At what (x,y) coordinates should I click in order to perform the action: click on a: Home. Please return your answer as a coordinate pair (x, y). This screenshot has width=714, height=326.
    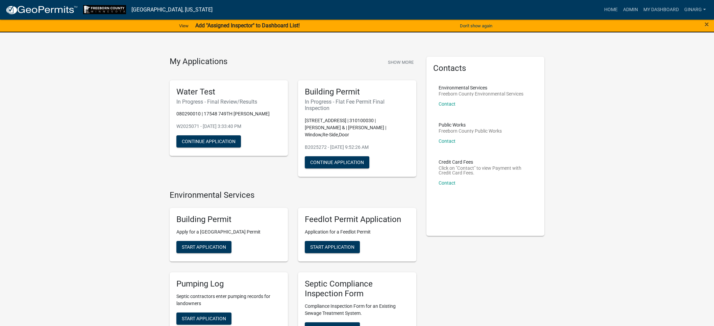
    Looking at the image, I should click on (611, 10).